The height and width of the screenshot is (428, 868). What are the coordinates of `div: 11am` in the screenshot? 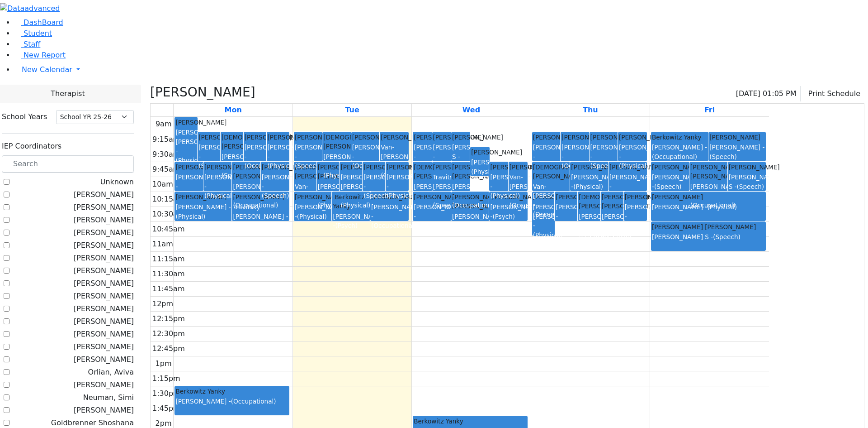 It's located at (163, 244).